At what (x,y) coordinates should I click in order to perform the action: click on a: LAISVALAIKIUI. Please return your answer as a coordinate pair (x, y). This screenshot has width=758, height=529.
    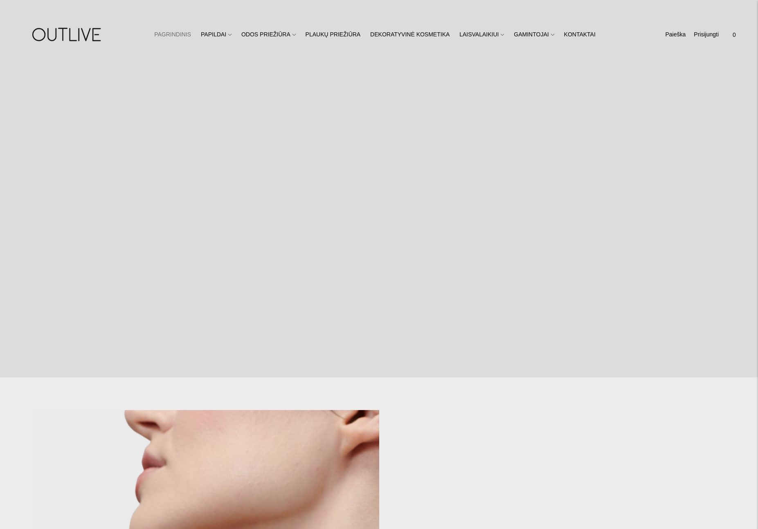
    Looking at the image, I should click on (481, 35).